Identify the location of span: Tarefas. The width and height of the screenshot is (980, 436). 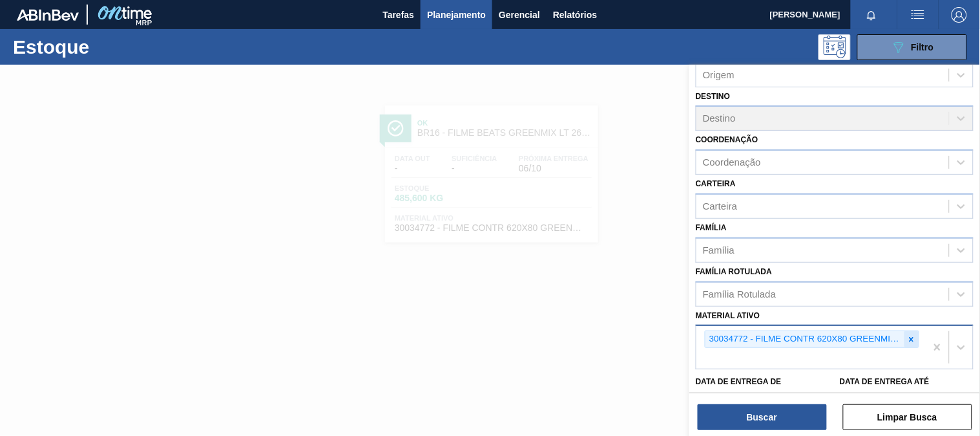
(398, 15).